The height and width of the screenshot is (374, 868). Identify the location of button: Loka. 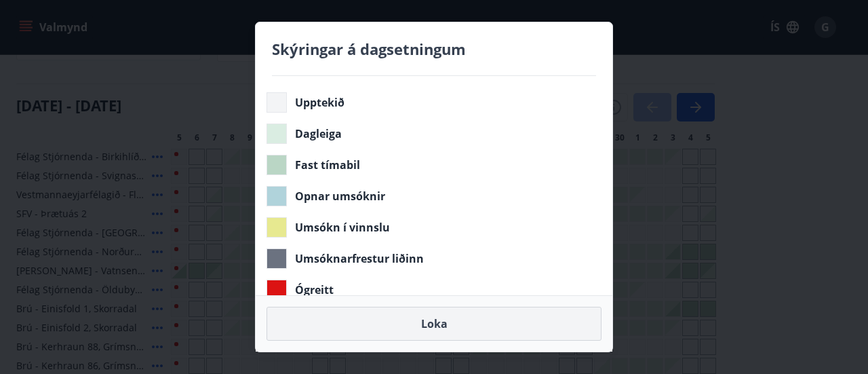
(434, 323).